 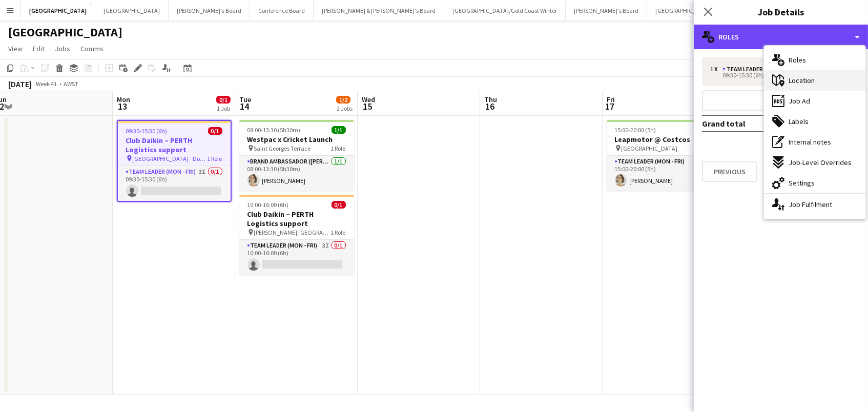 I want to click on h3: Westpac x Cricket Launch, so click(x=296, y=139).